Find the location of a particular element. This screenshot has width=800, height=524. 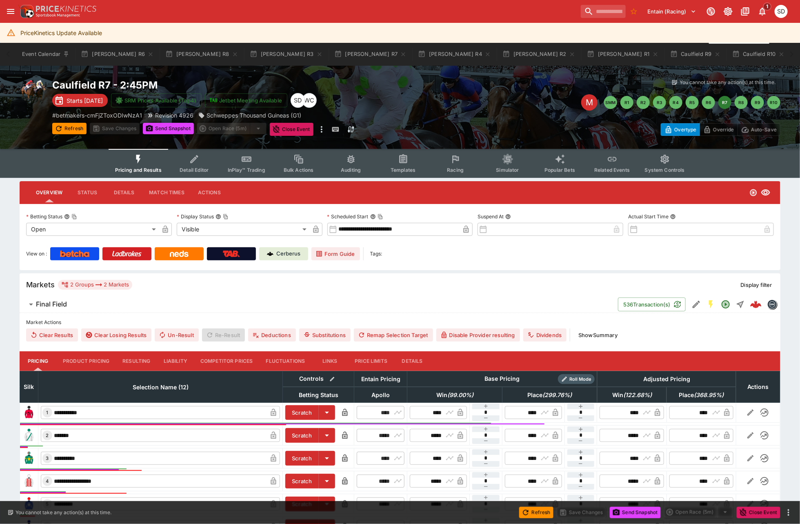

span: Templates is located at coordinates (403, 170).